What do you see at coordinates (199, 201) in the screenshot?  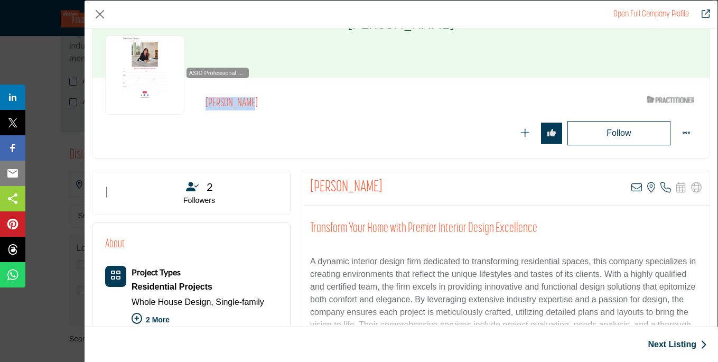 I see `p: Followers` at bounding box center [199, 201].